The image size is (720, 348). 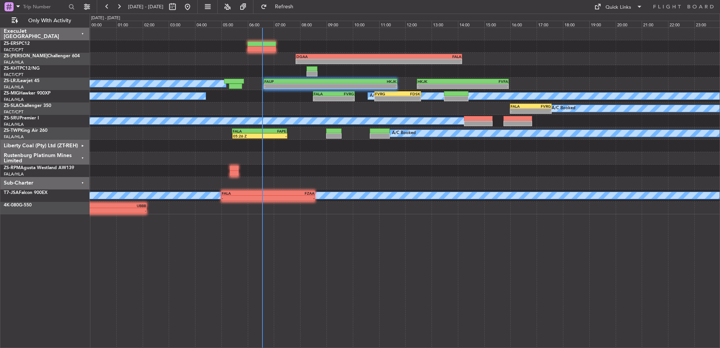 I want to click on span: ZS-KHT, so click(x=12, y=69).